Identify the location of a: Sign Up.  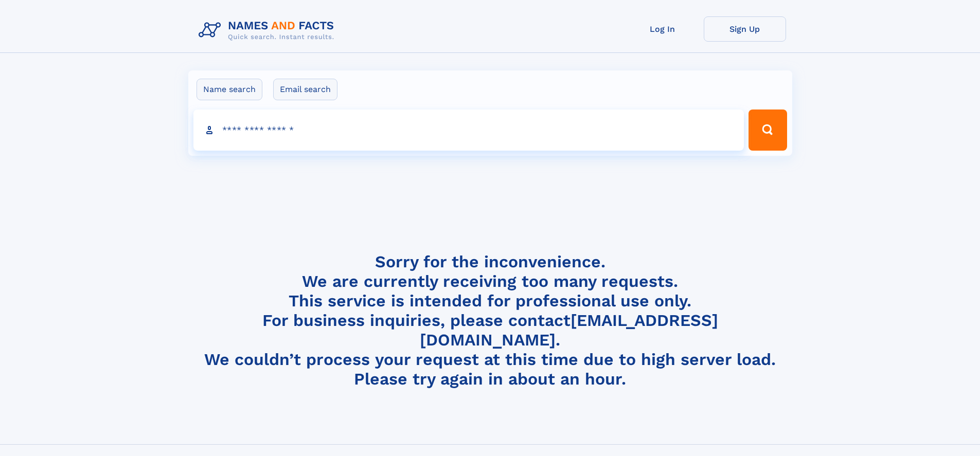
(745, 29).